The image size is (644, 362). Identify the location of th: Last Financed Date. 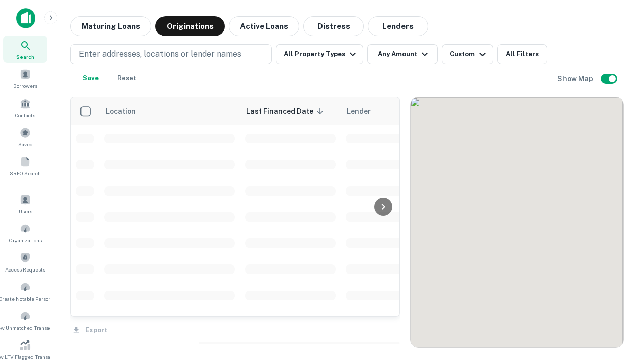
(291, 111).